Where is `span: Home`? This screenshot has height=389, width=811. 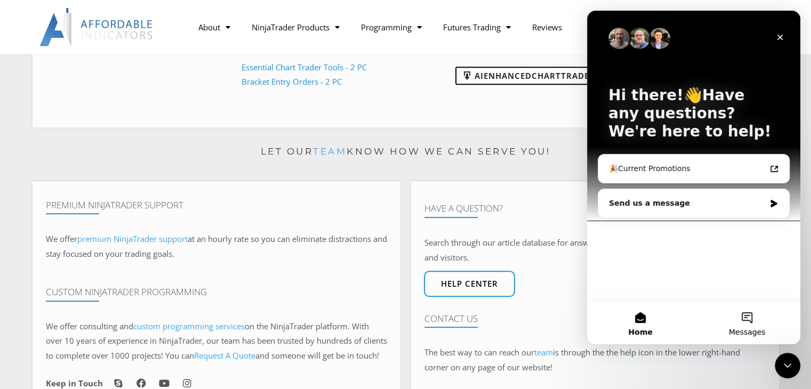 span: Home is located at coordinates (53, 322).